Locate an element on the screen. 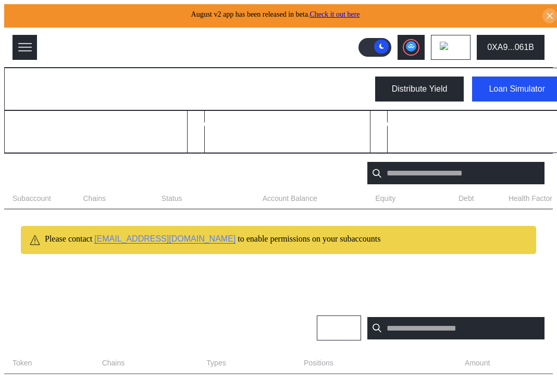 Image resolution: width=557 pixels, height=392 pixels. div: Please contact to enable permissions on your subaccounts is located at coordinates (212, 240).